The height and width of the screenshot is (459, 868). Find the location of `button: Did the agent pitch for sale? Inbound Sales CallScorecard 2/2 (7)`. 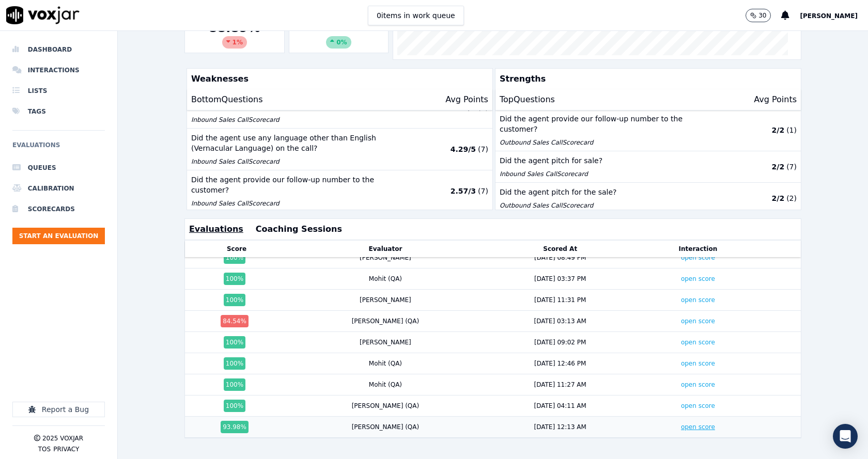

button: Did the agent pitch for sale? Inbound Sales CallScorecard 2/2 (7) is located at coordinates (648, 167).